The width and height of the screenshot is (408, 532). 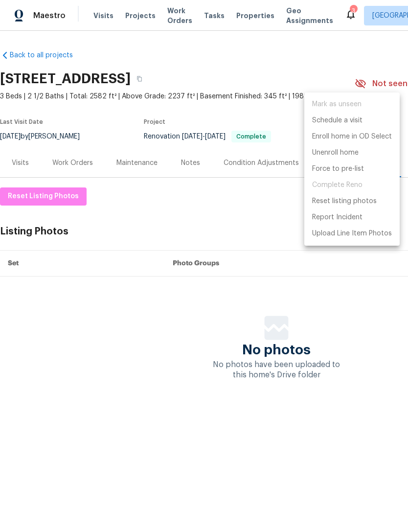 What do you see at coordinates (337, 121) in the screenshot?
I see `p: Schedule a visit` at bounding box center [337, 121].